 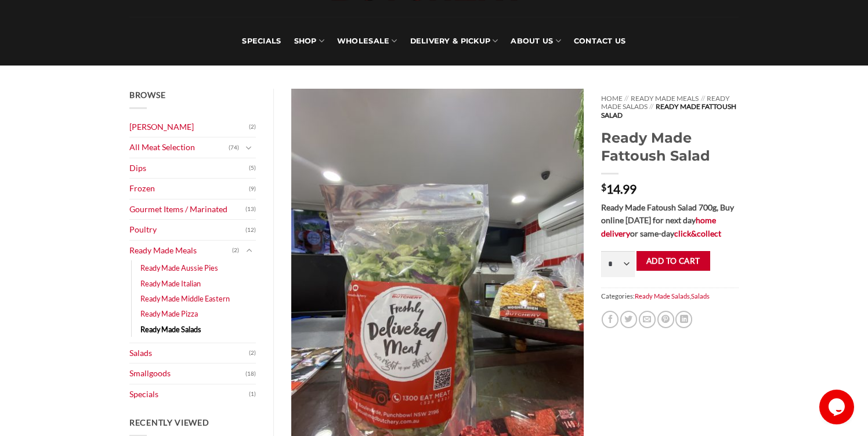 What do you see at coordinates (647, 319) in the screenshot?
I see `a: Email to a Friend` at bounding box center [647, 319].